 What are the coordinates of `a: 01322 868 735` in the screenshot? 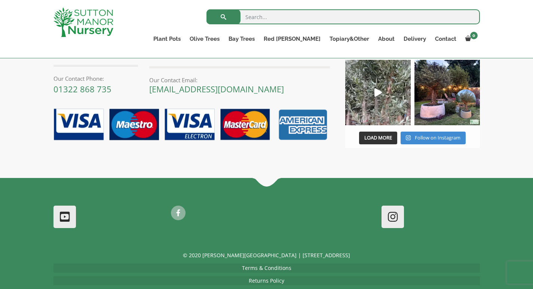 It's located at (82, 89).